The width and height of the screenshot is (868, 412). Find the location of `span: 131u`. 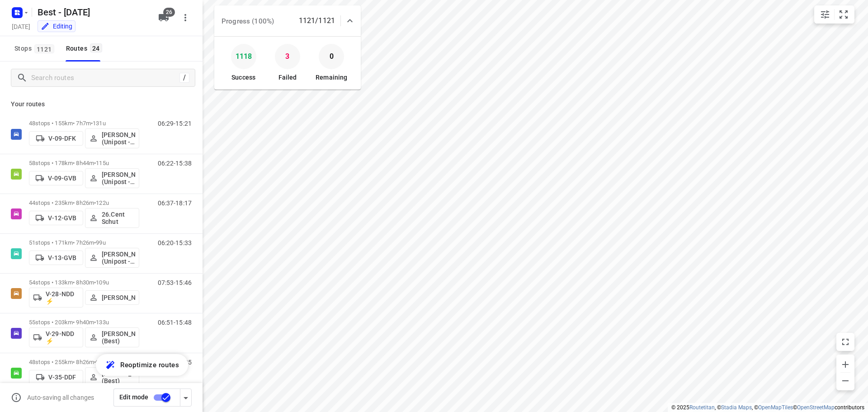

span: 131u is located at coordinates (99, 123).